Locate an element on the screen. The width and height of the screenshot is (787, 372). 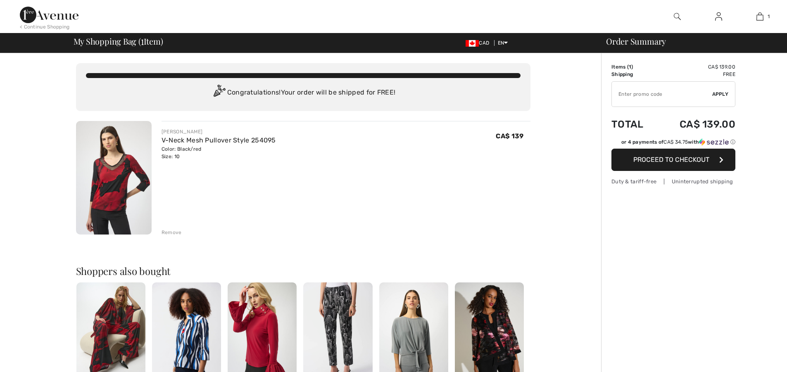
a: 1 is located at coordinates (760, 17).